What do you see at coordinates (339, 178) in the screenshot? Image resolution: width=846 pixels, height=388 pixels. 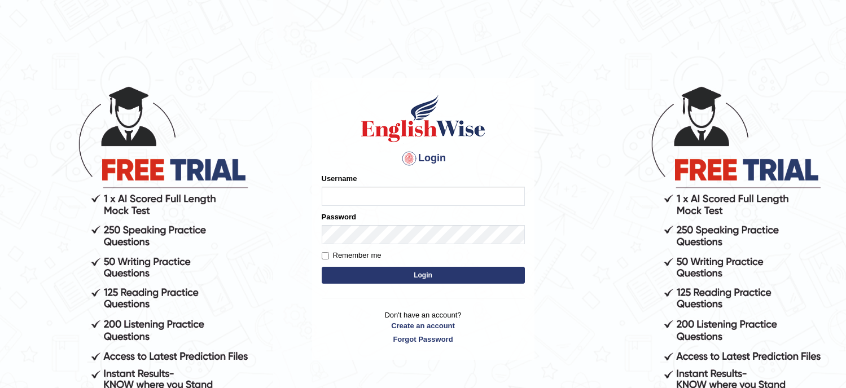 I see `label: Username` at bounding box center [339, 178].